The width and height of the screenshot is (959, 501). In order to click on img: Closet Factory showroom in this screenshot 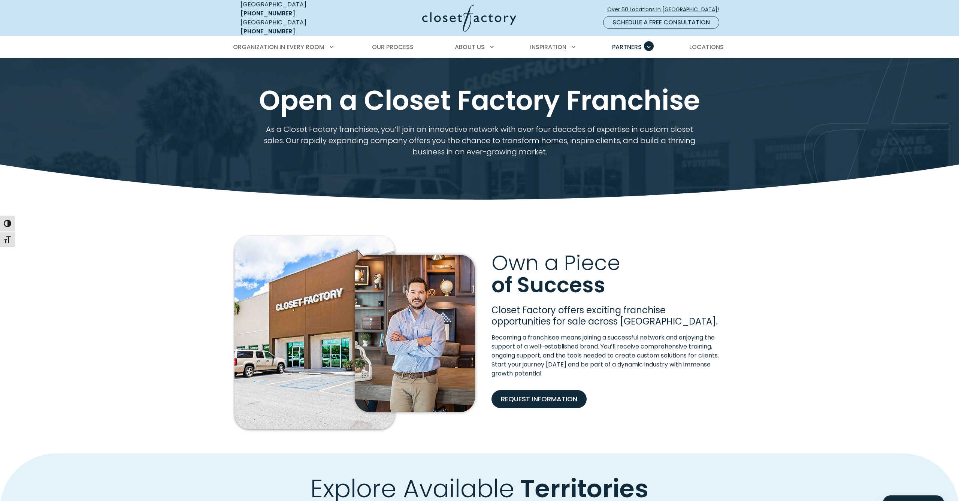, I will do `click(315, 332)`.